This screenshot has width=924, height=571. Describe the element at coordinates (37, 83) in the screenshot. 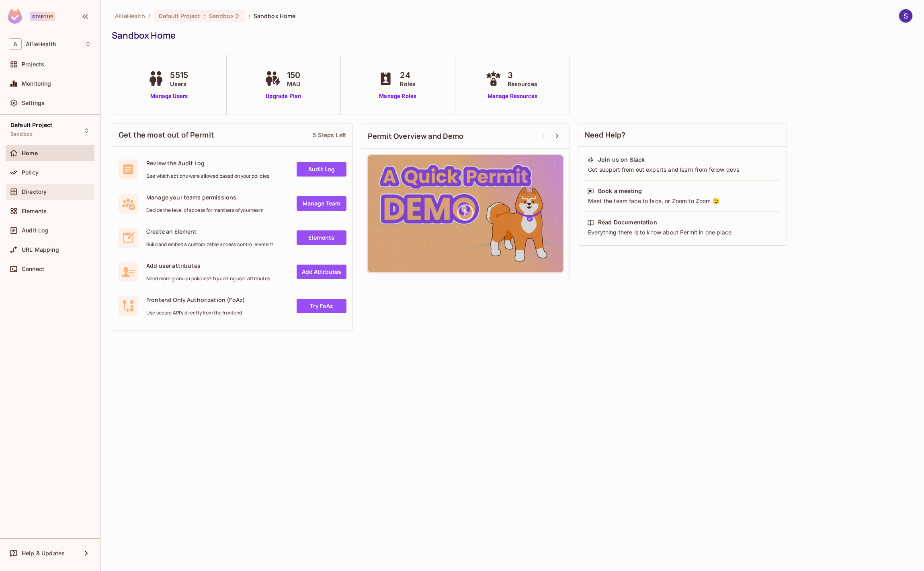

I see `span: Monitoring` at that location.